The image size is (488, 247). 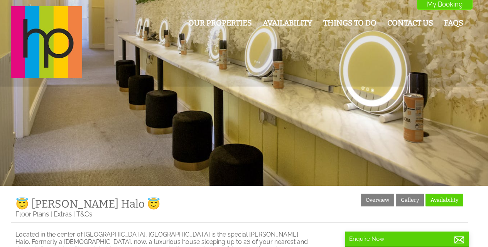 I want to click on a: Extras, so click(x=63, y=214).